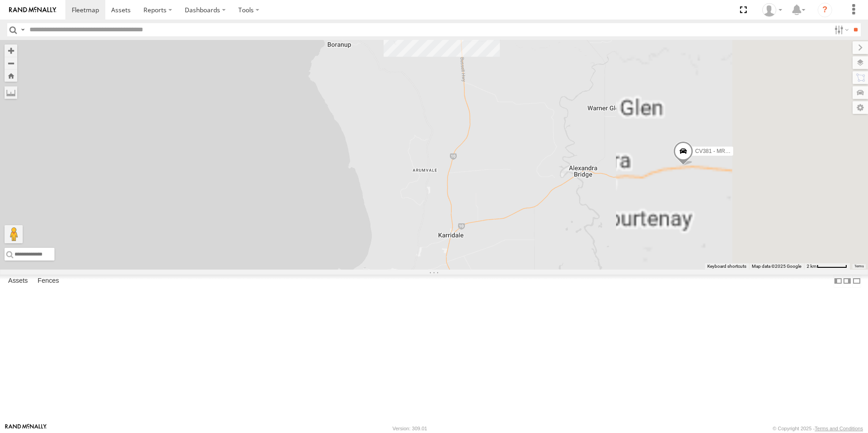  I want to click on a: Visit our Website, so click(26, 428).